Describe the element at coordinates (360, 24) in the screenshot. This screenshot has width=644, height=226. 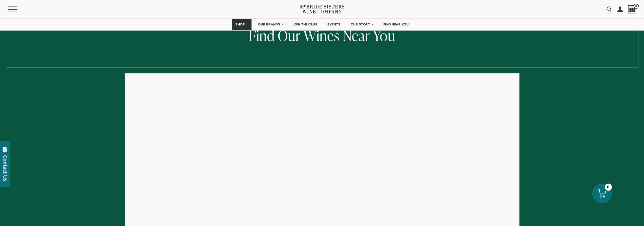
I see `span: OUR STORY` at that location.